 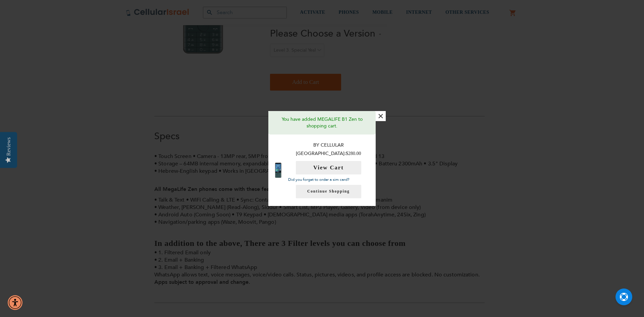 What do you see at coordinates (319, 179) in the screenshot?
I see `a: Did you forget to order a sim card?` at bounding box center [319, 179].